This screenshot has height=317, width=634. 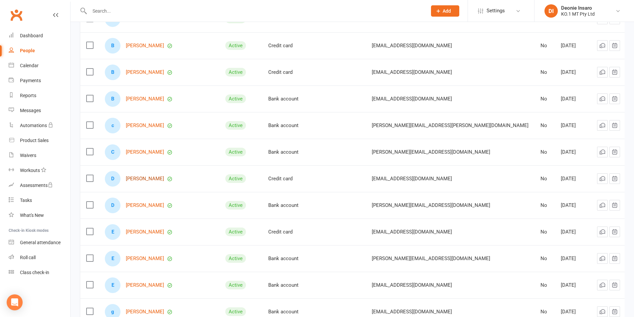 I want to click on input: Search..., so click(x=255, y=11).